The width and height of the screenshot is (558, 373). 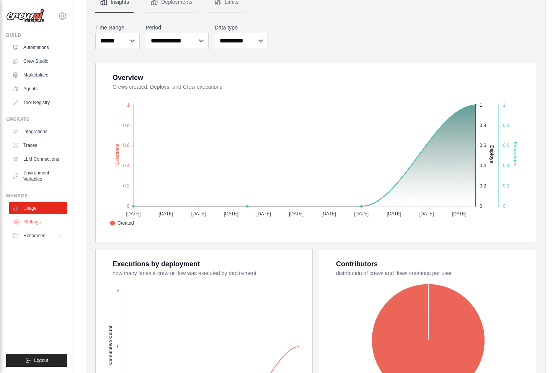 I want to click on a: Agents, so click(x=38, y=89).